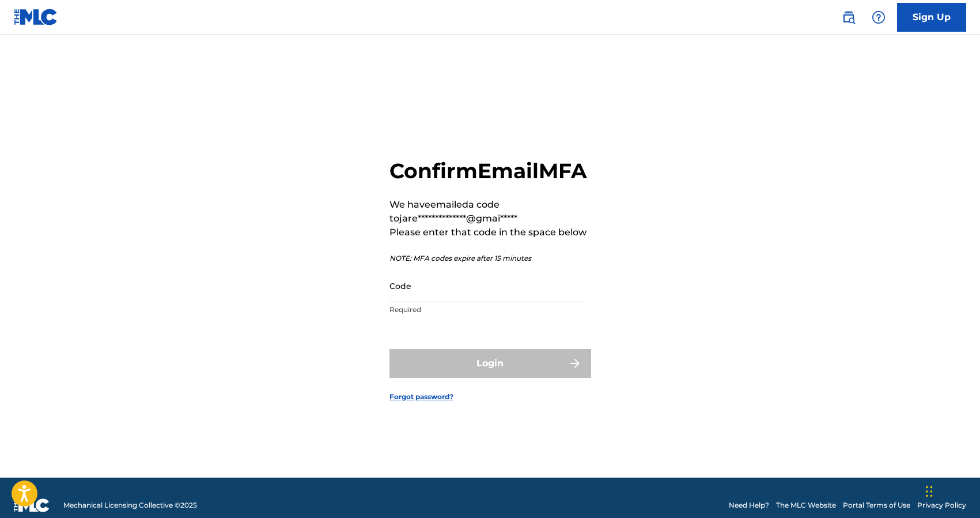 The height and width of the screenshot is (518, 980). I want to click on a: Sign Up, so click(932, 17).